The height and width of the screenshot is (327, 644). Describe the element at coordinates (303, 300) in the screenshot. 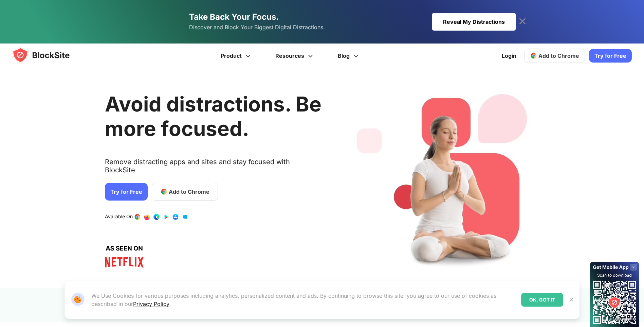

I see `p: We Use Cookies for various purposes including analytics, personalized content and ads. By continu...` at that location.